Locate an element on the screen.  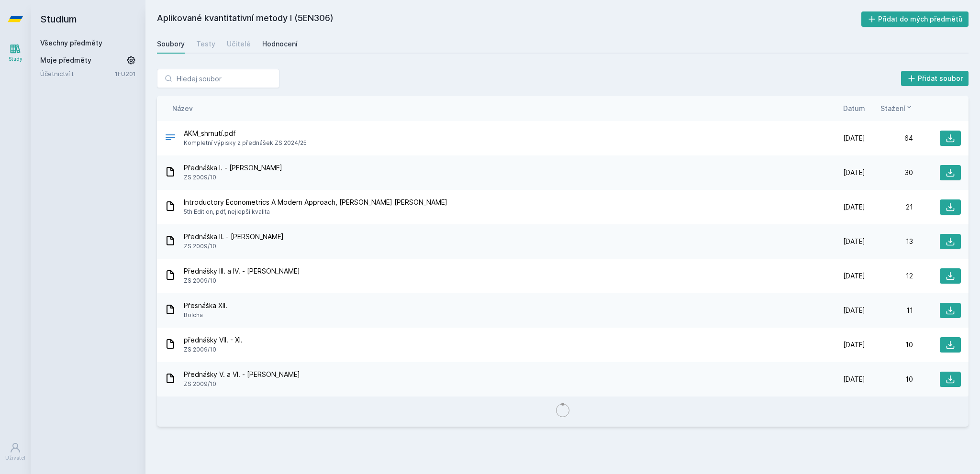
span: AKM_shrnutí.pdf is located at coordinates (245, 133).